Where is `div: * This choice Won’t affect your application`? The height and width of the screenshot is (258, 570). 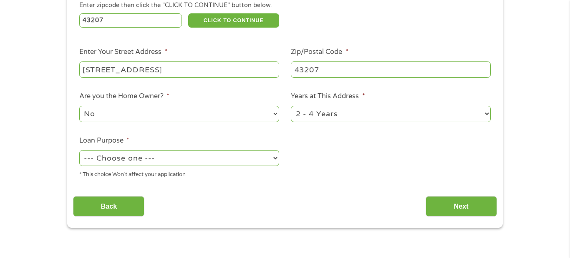
div: * This choice Won’t affect your application is located at coordinates (179, 173).